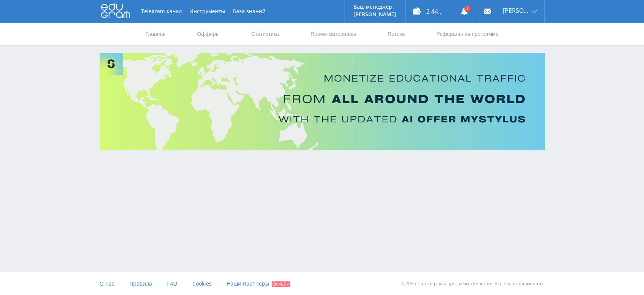 Image resolution: width=644 pixels, height=295 pixels. What do you see at coordinates (107, 283) in the screenshot?
I see `span: О нас` at bounding box center [107, 283].